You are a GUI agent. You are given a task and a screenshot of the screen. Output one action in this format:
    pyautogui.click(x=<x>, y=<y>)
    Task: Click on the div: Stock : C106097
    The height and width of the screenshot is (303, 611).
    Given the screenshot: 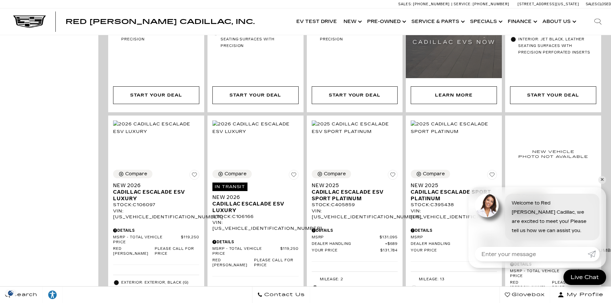 What is the action you would take?
    pyautogui.click(x=156, y=205)
    